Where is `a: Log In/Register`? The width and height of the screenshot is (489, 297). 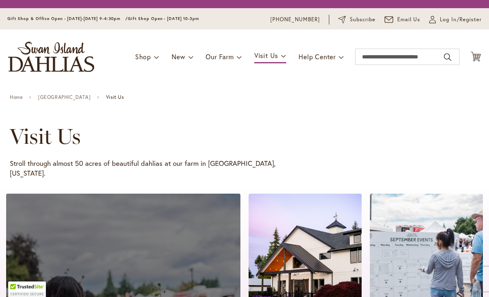
a: Log In/Register is located at coordinates (455, 20).